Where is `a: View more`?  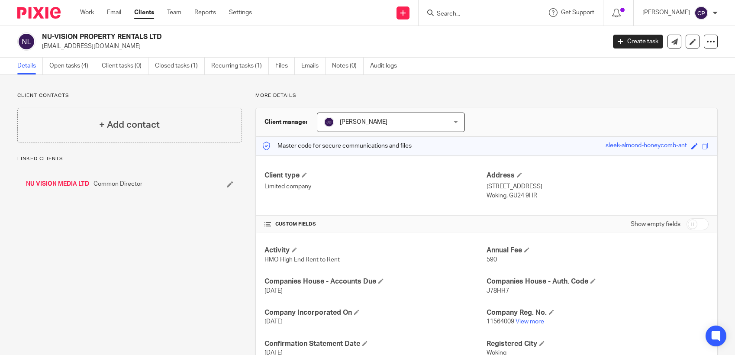
a: View more is located at coordinates (529, 321).